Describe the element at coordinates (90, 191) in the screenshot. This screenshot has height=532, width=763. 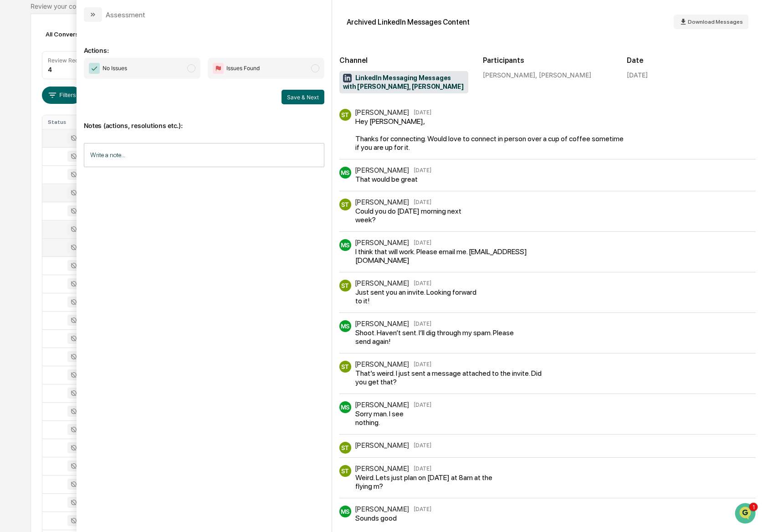
I see `a: 🗄️Attestations` at that location.